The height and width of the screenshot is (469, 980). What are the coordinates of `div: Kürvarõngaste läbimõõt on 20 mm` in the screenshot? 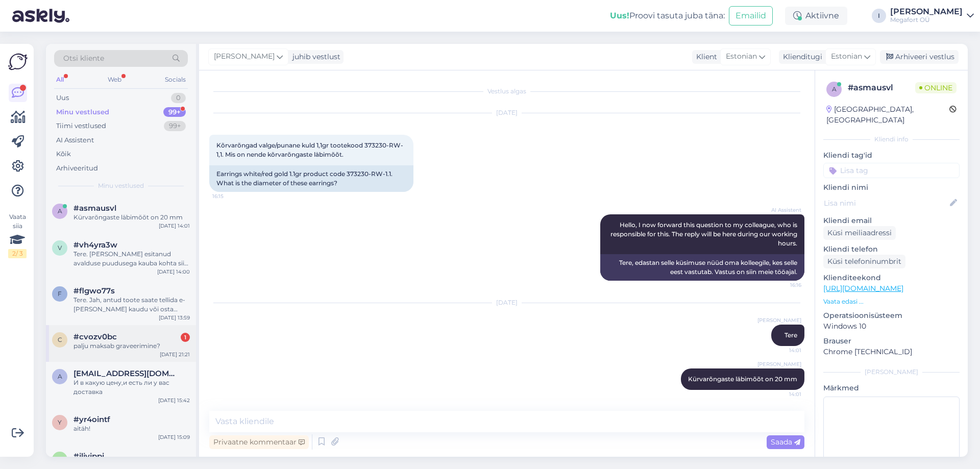 It's located at (132, 218).